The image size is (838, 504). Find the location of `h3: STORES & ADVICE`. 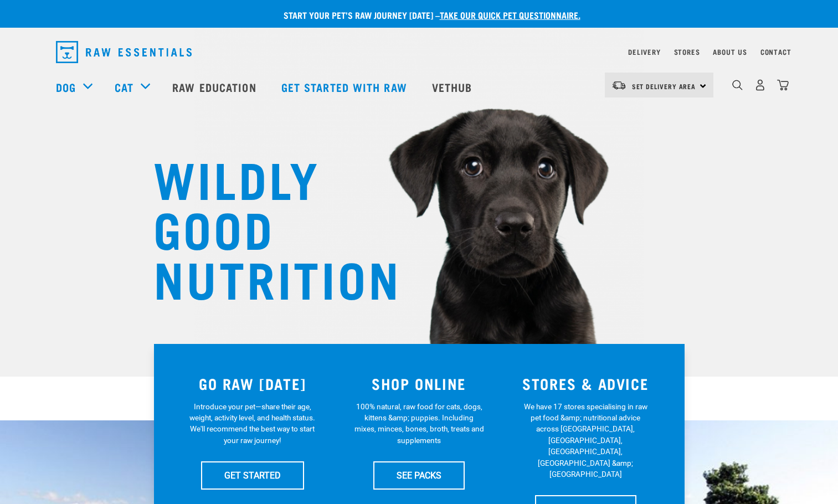

h3: STORES & ADVICE is located at coordinates (586, 383).